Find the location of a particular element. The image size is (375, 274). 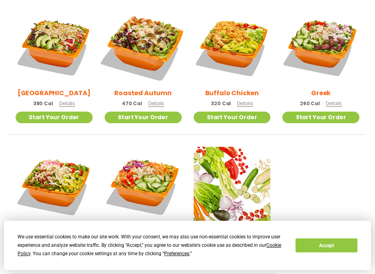

img: Product photo for Build Your Own is located at coordinates (232, 185).